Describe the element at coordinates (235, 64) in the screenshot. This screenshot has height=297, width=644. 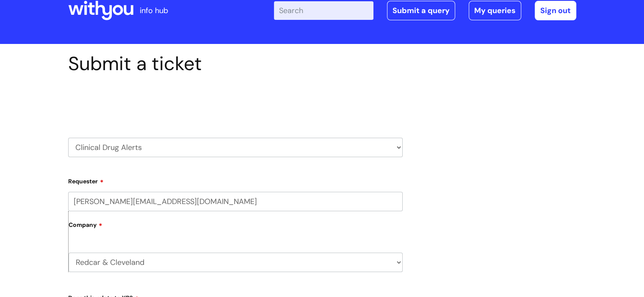
I see `h1: Submit a ticket` at that location.